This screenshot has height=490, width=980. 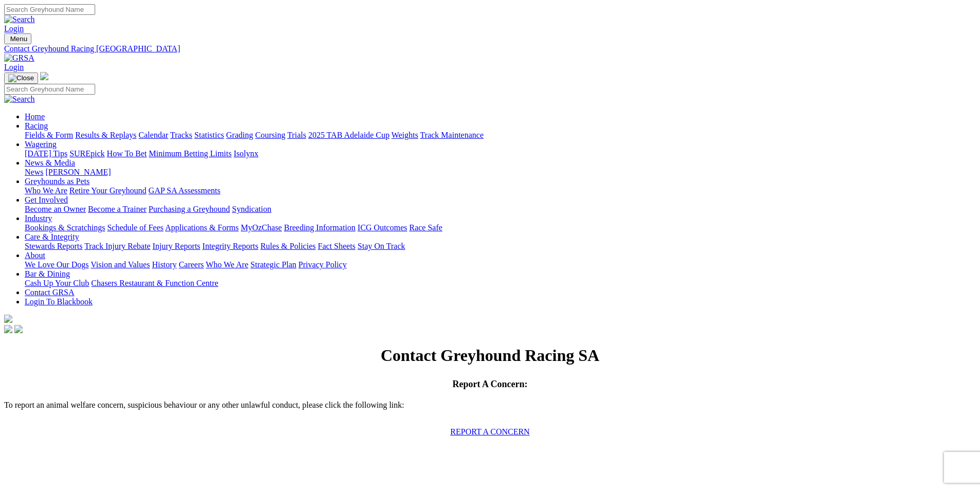 What do you see at coordinates (500, 191) in the screenshot?
I see `div: Greyhounds as Pets` at bounding box center [500, 191].